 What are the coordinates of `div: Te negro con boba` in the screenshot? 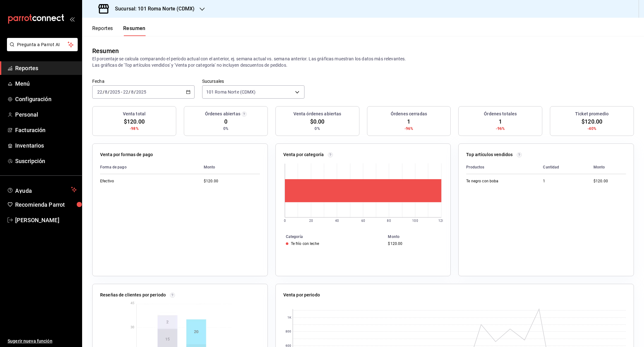 It's located at (498, 181).